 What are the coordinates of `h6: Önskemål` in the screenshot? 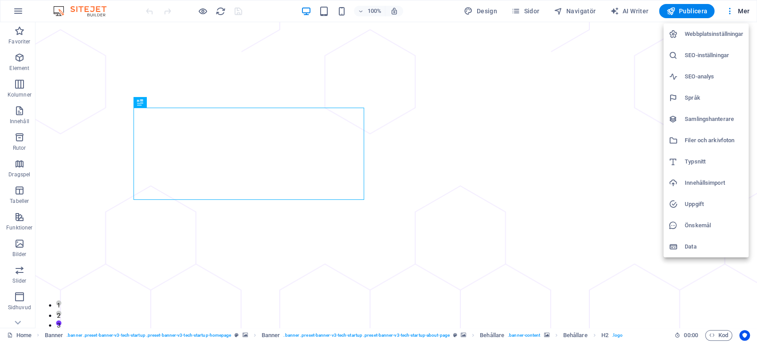 It's located at (714, 226).